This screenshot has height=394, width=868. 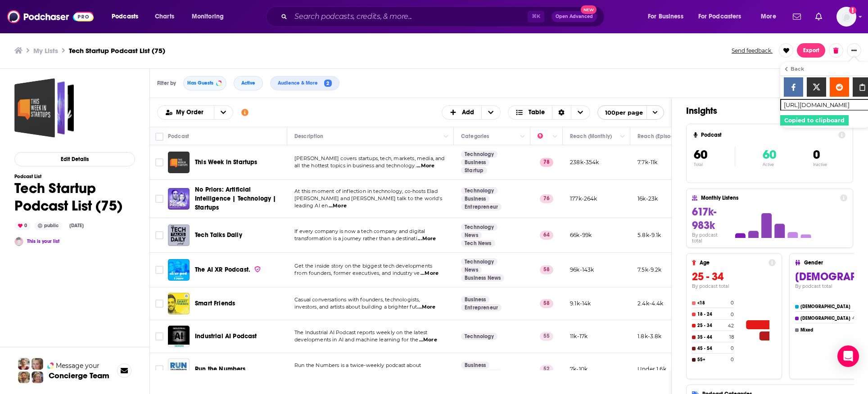 What do you see at coordinates (647, 162) in the screenshot?
I see `p: 7.7k-11k` at bounding box center [647, 162].